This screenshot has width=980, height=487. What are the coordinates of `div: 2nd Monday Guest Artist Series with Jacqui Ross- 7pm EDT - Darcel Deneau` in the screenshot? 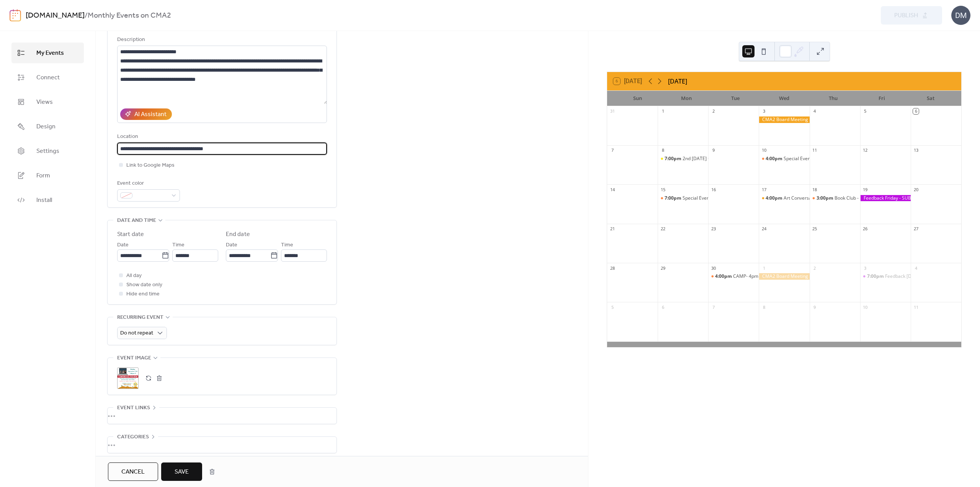 It's located at (683, 159).